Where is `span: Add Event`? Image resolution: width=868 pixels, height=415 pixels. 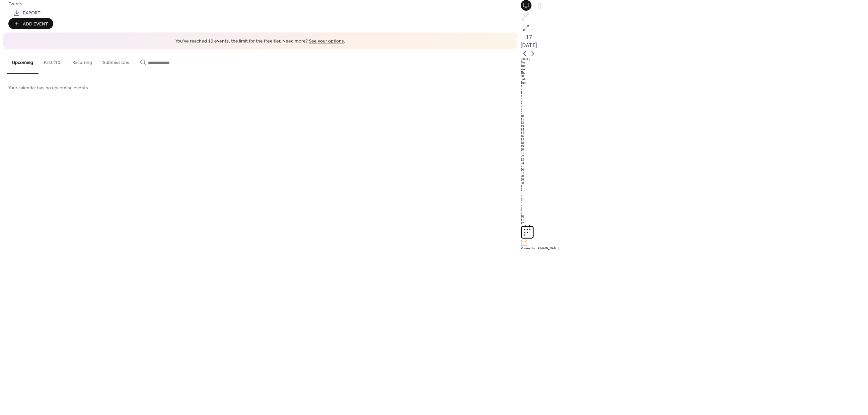
span: Add Event is located at coordinates (36, 24).